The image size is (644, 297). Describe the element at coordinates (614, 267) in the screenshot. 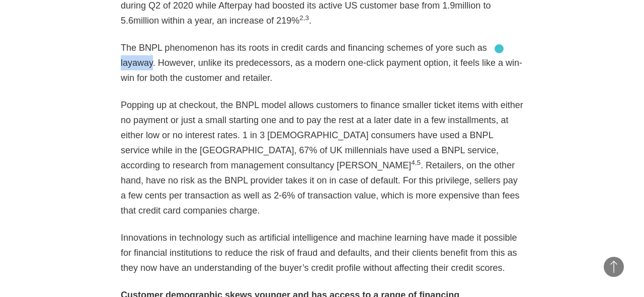

I see `button: Back to Top` at that location.